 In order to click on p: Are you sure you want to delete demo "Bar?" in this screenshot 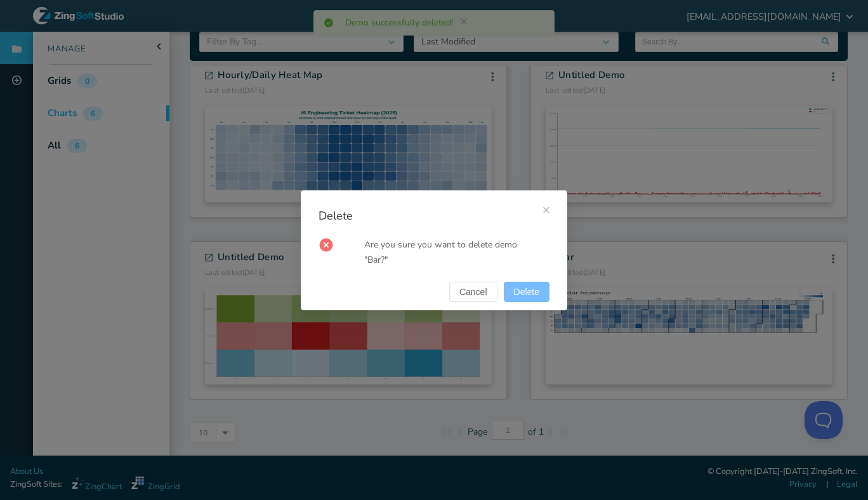, I will do `click(453, 252)`.